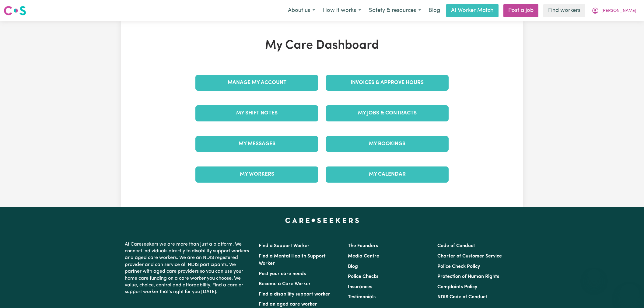 The image size is (644, 308). I want to click on a: Police Checks, so click(363, 277).